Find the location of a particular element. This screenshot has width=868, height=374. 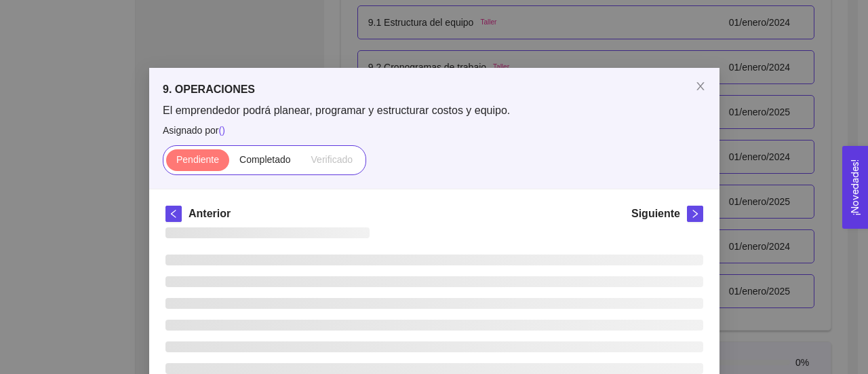

button: right is located at coordinates (695, 213).